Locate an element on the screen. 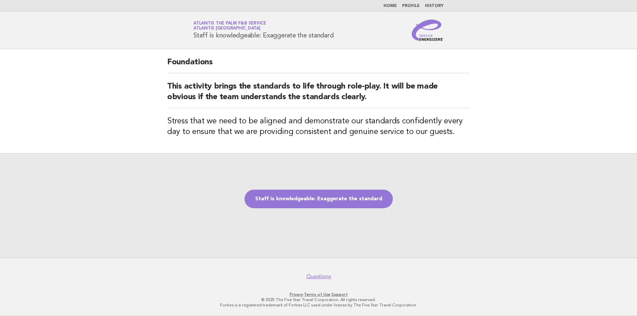  a: Privacy is located at coordinates (296, 295).